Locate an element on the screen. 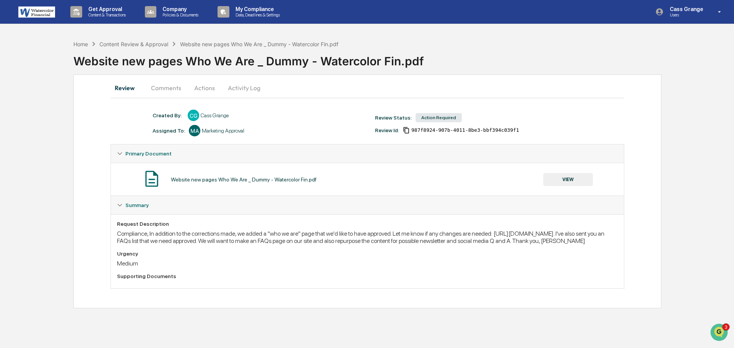 This screenshot has width=734, height=348. div: Request Description is located at coordinates (367, 224).